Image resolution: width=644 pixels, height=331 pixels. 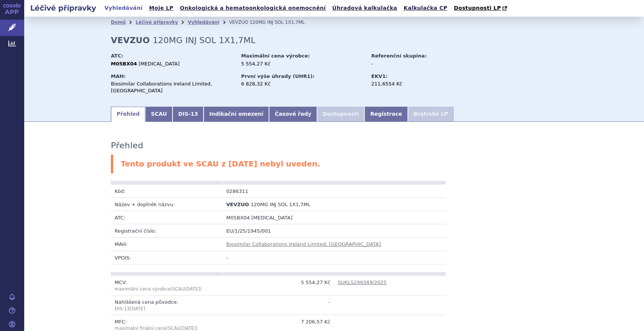 I want to click on td: Nahlášená cena původce:, so click(x=166, y=305).